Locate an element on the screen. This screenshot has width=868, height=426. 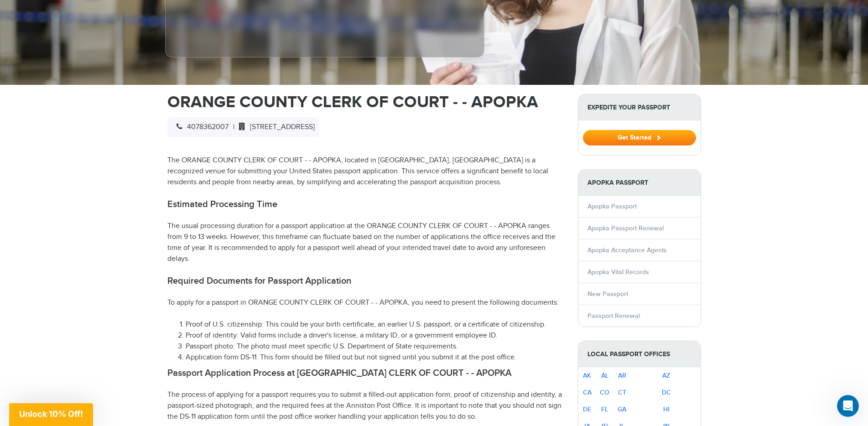
p: To apply for a passport in ORANGE COUNTY CLERK OF COURT - - APOPKA, you need to present the follo... is located at coordinates (366, 303).